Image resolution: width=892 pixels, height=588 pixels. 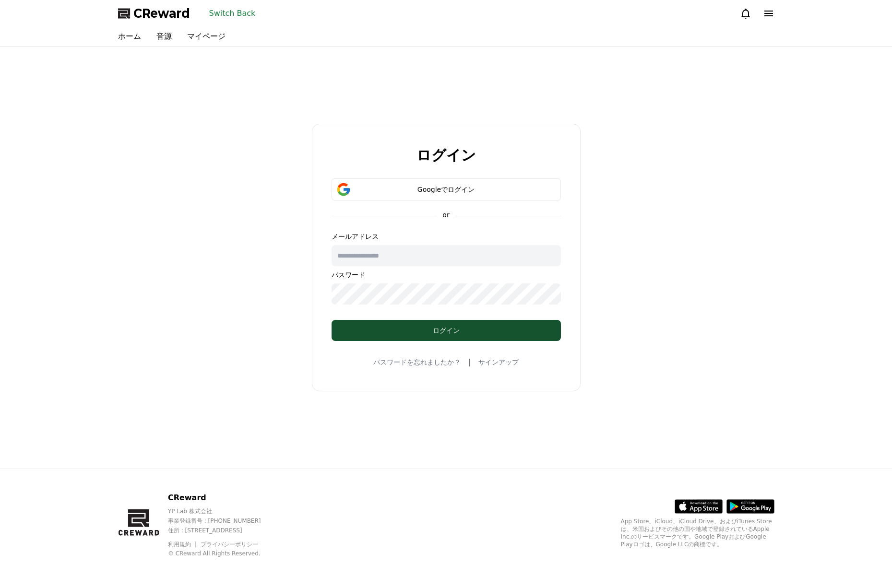 What do you see at coordinates (232, 13) in the screenshot?
I see `button: Switch Back` at bounding box center [232, 13].